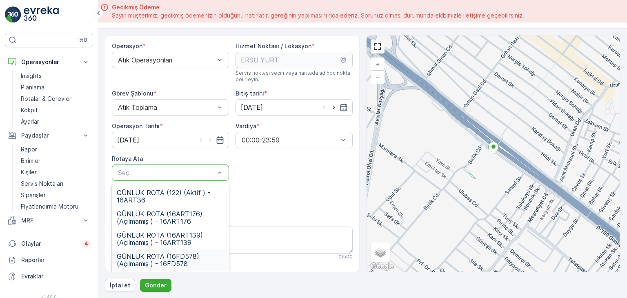  What do you see at coordinates (127, 158) in the screenshot?
I see `label: Rotaya Ata` at bounding box center [127, 158].